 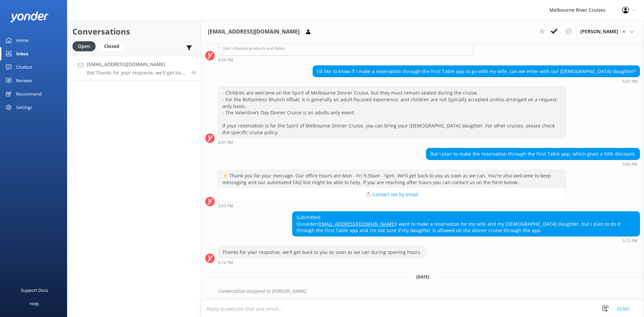 What do you see at coordinates (112, 46) in the screenshot?
I see `div: Closed` at bounding box center [112, 46].